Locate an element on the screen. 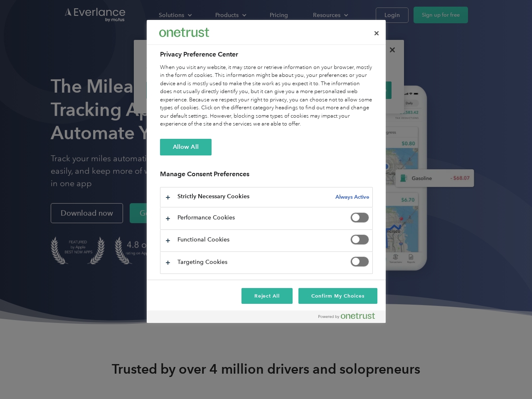 The width and height of the screenshot is (532, 399). div: When you visit any website, it may store or retrieve information on your browser, mostly in the f... is located at coordinates (267, 96).